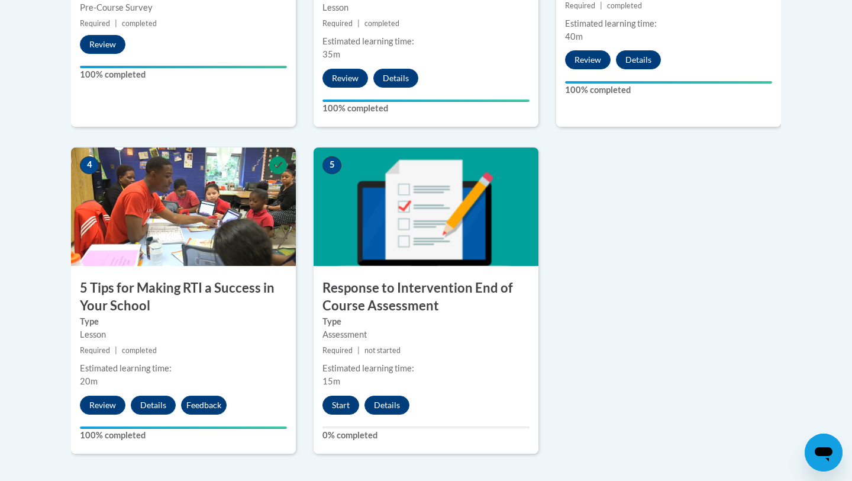  Describe the element at coordinates (332, 165) in the screenshot. I see `span: 5` at that location.